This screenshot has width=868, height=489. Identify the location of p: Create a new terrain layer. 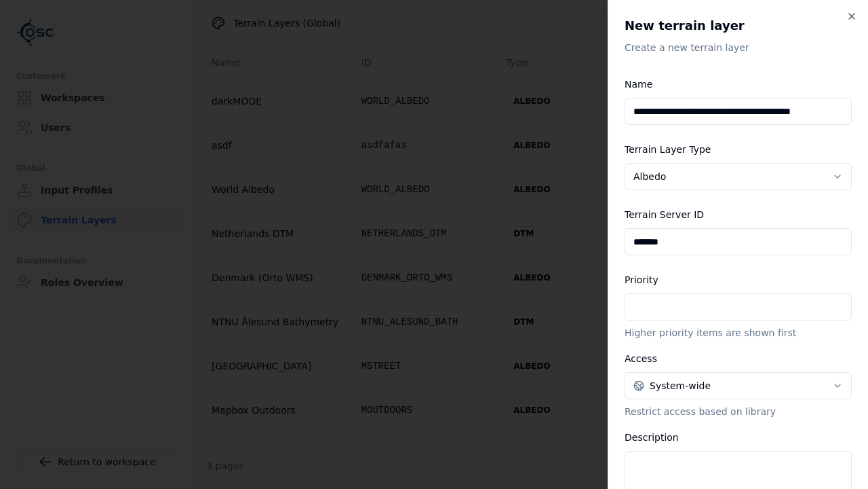
(738, 47).